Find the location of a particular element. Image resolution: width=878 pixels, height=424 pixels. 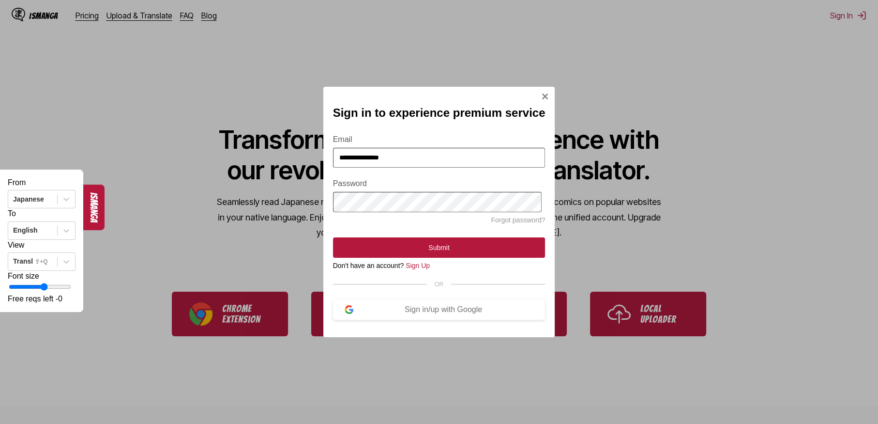

label: To is located at coordinates (12, 213).